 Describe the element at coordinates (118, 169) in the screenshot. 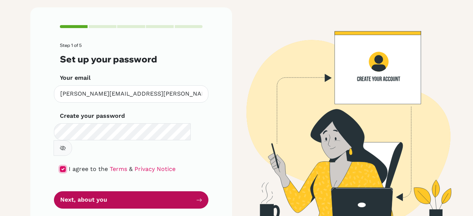

I see `a: Terms` at that location.